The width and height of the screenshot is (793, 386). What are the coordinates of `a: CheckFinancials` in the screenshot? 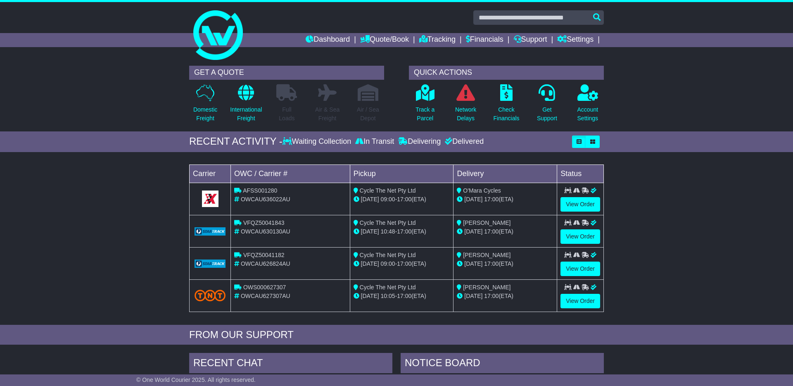 It's located at (507, 105).